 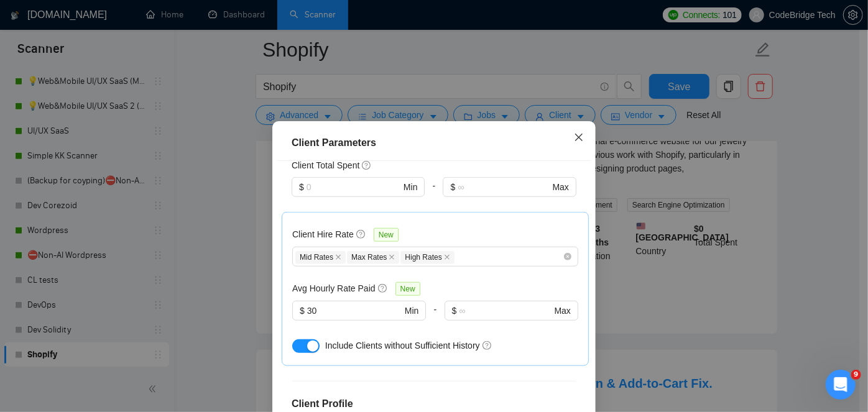 I want to click on h5: Client Total Spent, so click(x=326, y=166).